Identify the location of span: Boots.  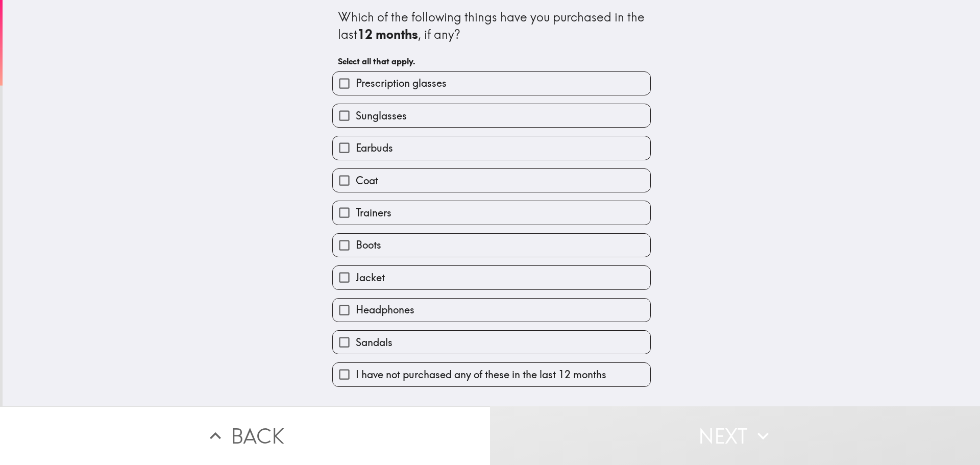
(369, 245).